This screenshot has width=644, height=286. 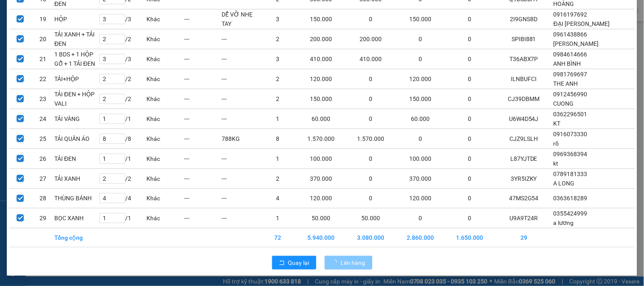 I want to click on span: rõ, so click(x=556, y=143).